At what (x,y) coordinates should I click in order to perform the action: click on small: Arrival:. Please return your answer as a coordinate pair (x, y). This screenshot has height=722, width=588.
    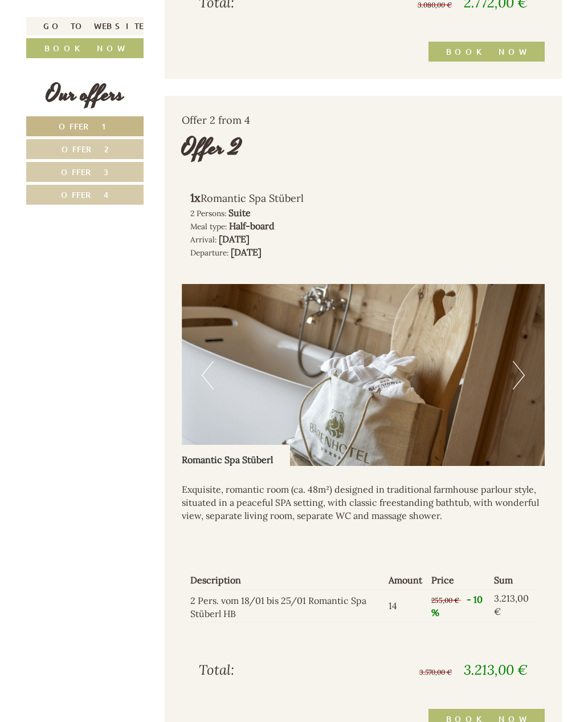
    Looking at the image, I should click on (203, 239).